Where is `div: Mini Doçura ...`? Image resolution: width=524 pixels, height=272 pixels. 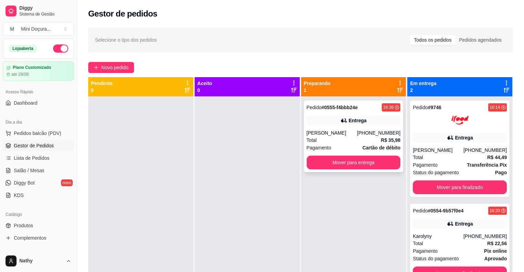 div: Mini Doçura ... is located at coordinates (36, 29).